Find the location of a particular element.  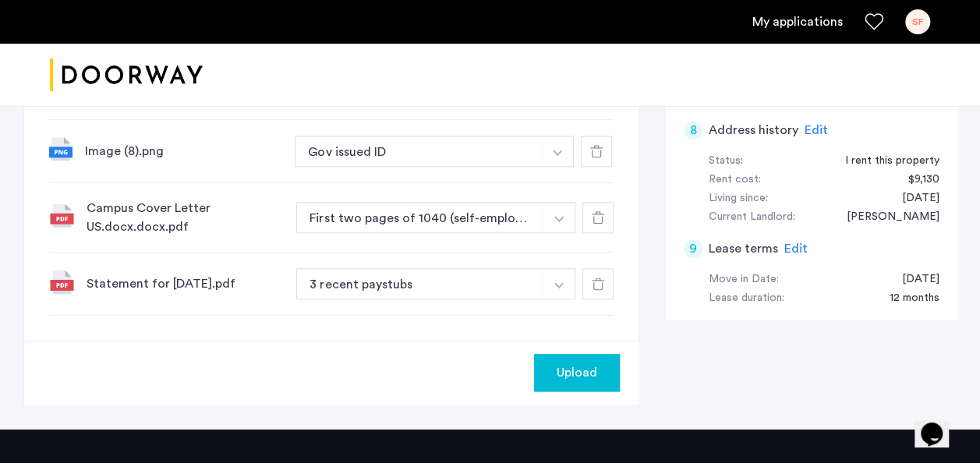

h5: Address history is located at coordinates (753, 130).